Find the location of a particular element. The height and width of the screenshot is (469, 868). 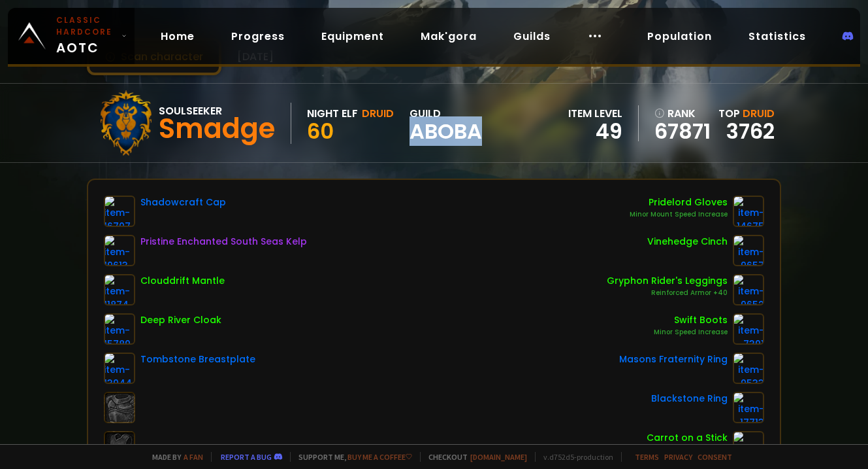

div: Clouddrift Mantle is located at coordinates (182, 281).